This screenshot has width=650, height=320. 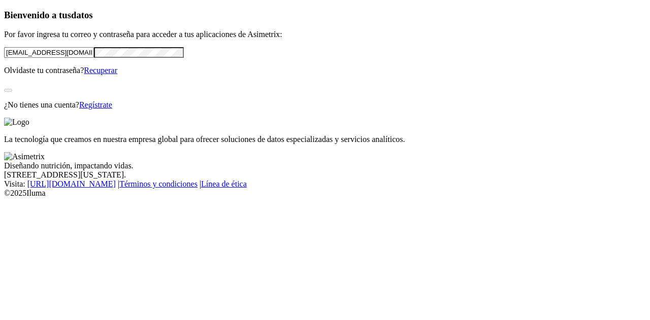 What do you see at coordinates (325, 105) in the screenshot?
I see `p: ¿No tienes una cuenta?` at bounding box center [325, 105].